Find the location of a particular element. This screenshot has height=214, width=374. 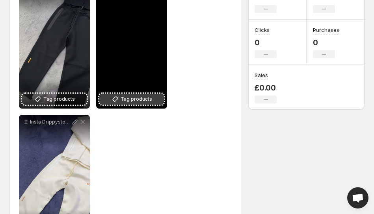

p: Insta Drippystorede nikenocta nike nocta yellow is located at coordinates (50, 122).